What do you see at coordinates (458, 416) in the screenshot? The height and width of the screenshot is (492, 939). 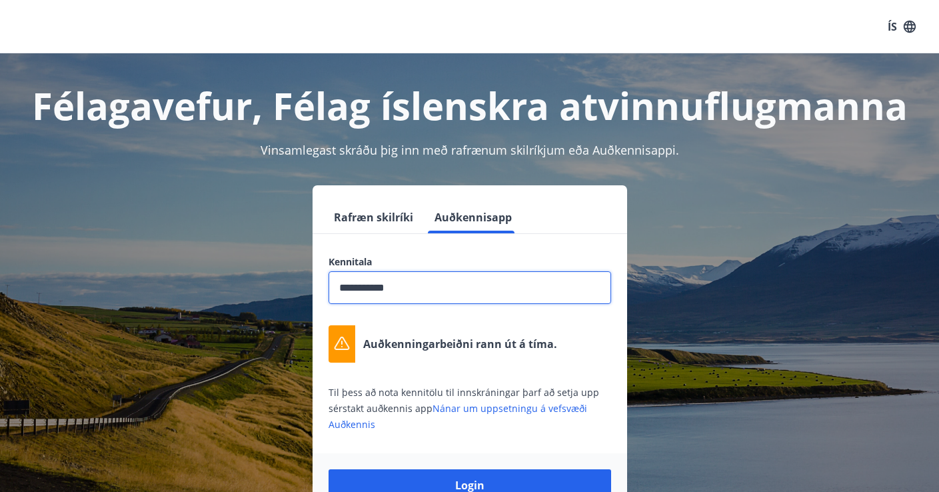 I see `a: Nánar um uppsetningu á vefsvæði Auðkennis` at bounding box center [458, 416].